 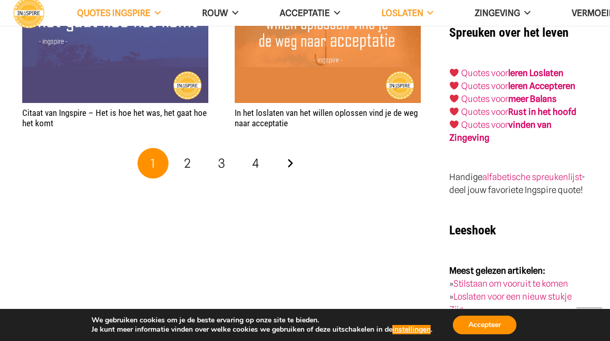 What do you see at coordinates (532, 177) in the screenshot?
I see `a: alfabetische spreukenlijst` at bounding box center [532, 177].